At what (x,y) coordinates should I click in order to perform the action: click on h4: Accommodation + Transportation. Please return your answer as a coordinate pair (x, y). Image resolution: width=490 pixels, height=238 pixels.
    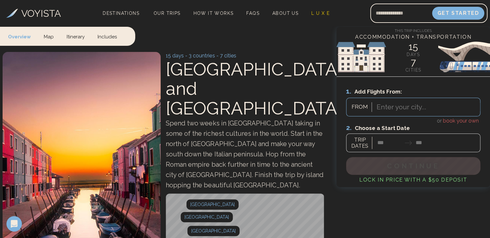
    Looking at the image, I should click on (413, 37).